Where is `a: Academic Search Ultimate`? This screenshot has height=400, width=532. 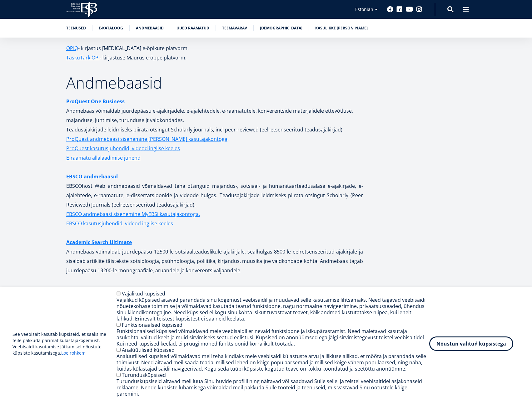
a: Academic Search Ultimate is located at coordinates (99, 242).